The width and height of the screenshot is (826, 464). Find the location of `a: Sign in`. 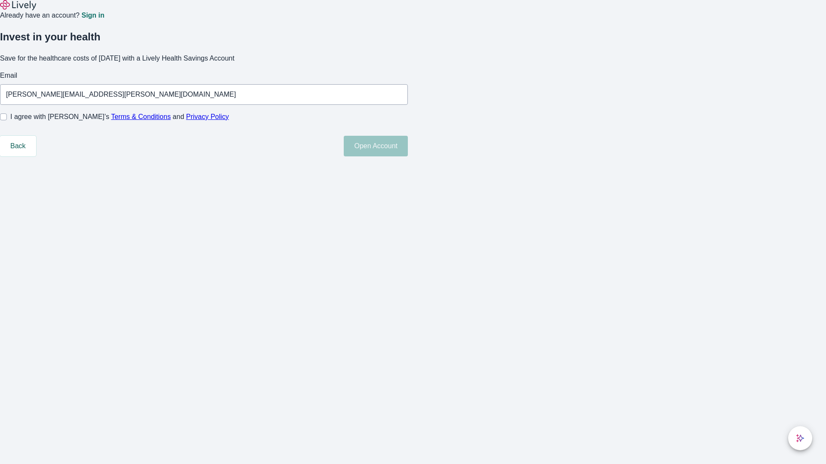

a: Sign in is located at coordinates (92, 15).